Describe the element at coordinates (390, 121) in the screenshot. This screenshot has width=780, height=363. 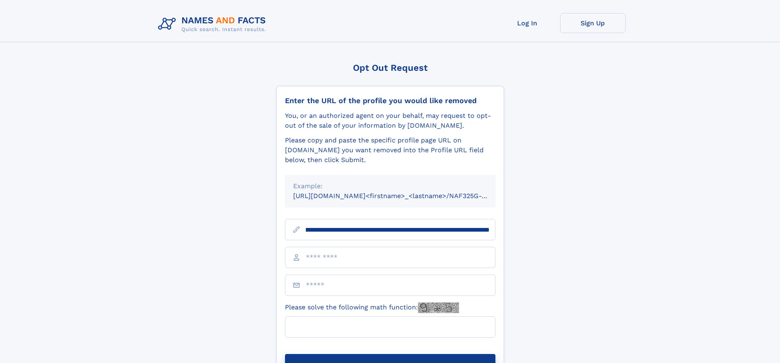
I see `div: You, or an authorized agent on your behalf, may request to opt-out of the sale of your informatio...` at that location.